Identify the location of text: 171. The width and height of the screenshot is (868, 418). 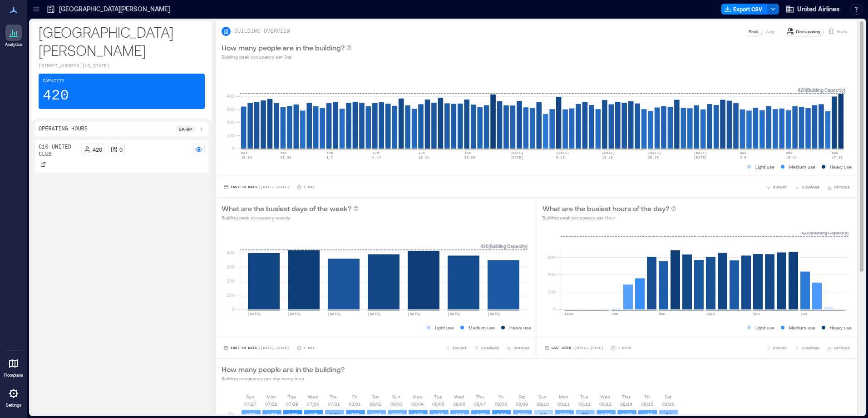
(313, 414).